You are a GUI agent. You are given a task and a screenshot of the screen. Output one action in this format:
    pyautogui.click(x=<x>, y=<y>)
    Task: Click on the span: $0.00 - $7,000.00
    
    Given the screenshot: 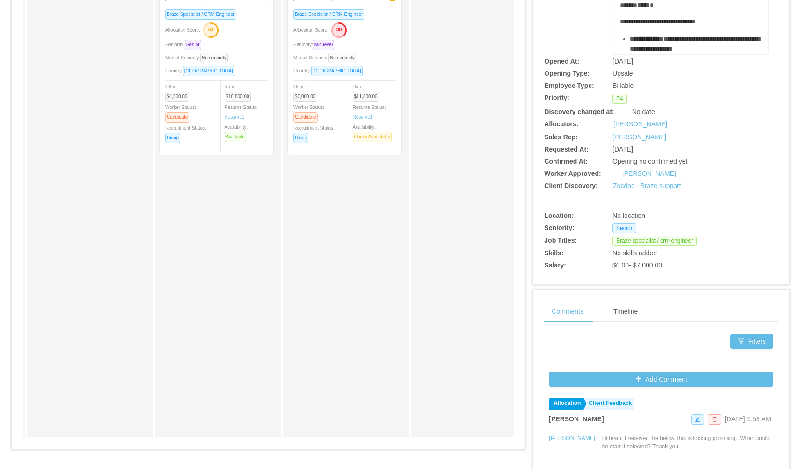 What is the action you would take?
    pyautogui.click(x=637, y=265)
    